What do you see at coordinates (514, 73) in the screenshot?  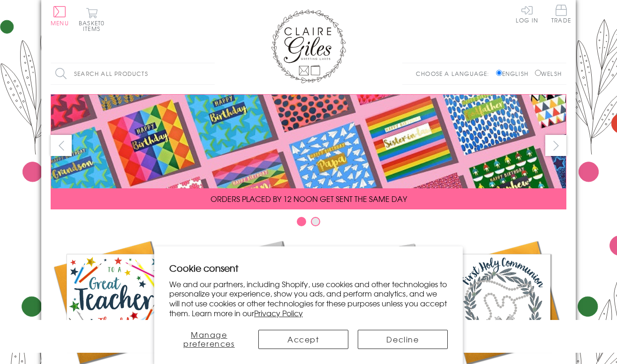 I see `label: English` at bounding box center [514, 73].